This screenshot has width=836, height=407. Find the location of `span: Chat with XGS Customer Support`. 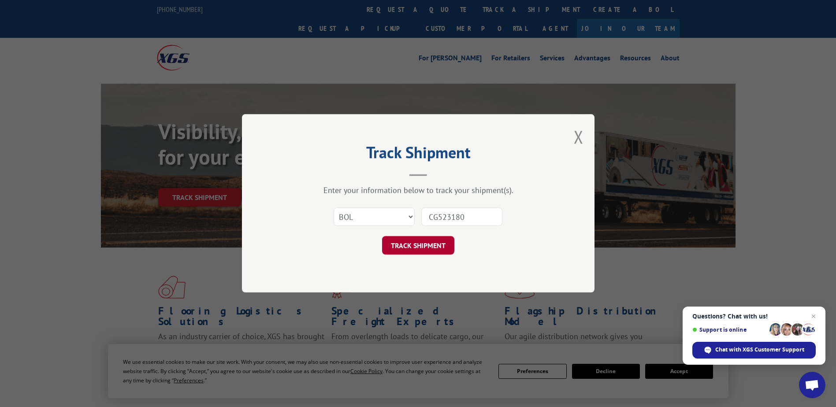

span: Chat with XGS Customer Support is located at coordinates (760, 350).